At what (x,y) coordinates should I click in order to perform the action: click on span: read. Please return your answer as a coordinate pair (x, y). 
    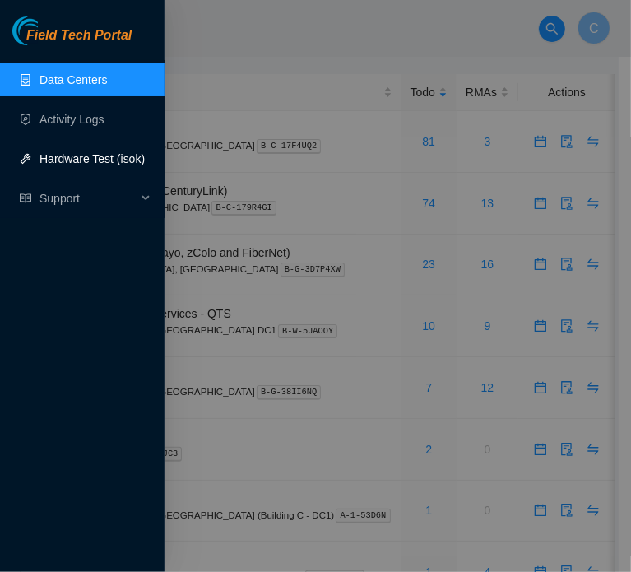
    Looking at the image, I should click on (26, 198).